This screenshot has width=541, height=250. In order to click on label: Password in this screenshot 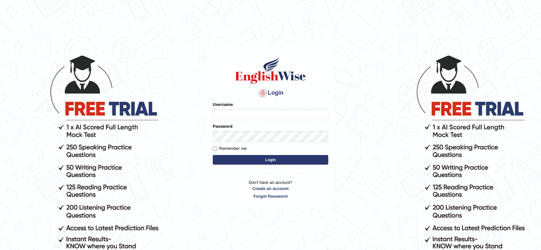, I will do `click(222, 126)`.